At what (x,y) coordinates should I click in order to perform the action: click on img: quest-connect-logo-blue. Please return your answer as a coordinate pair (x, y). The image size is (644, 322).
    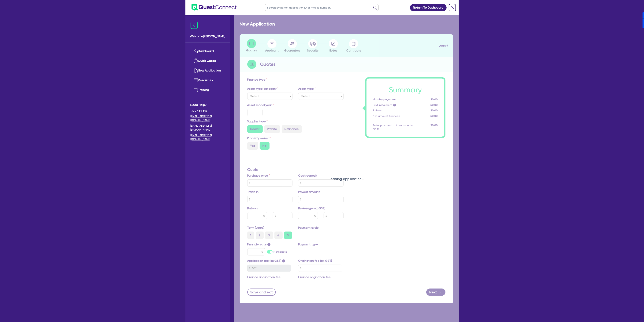
    Looking at the image, I should click on (214, 8).